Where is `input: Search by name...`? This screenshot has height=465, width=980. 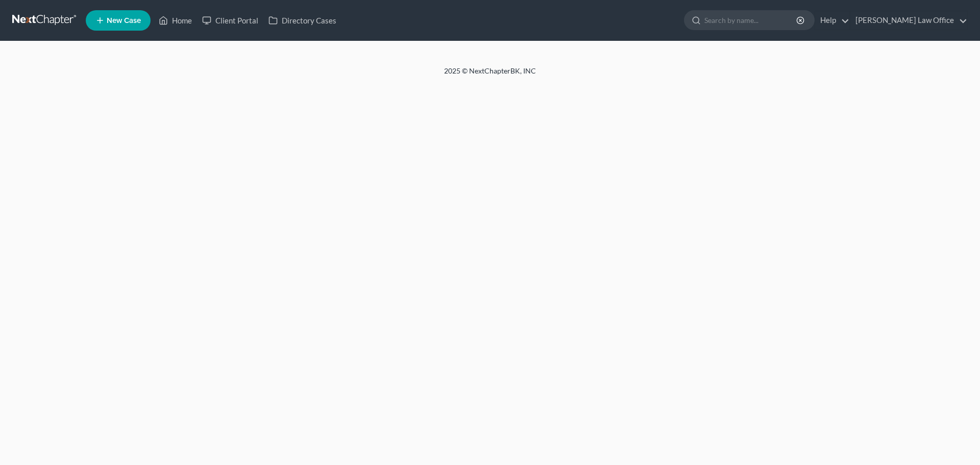
input: Search by name... is located at coordinates (751, 20).